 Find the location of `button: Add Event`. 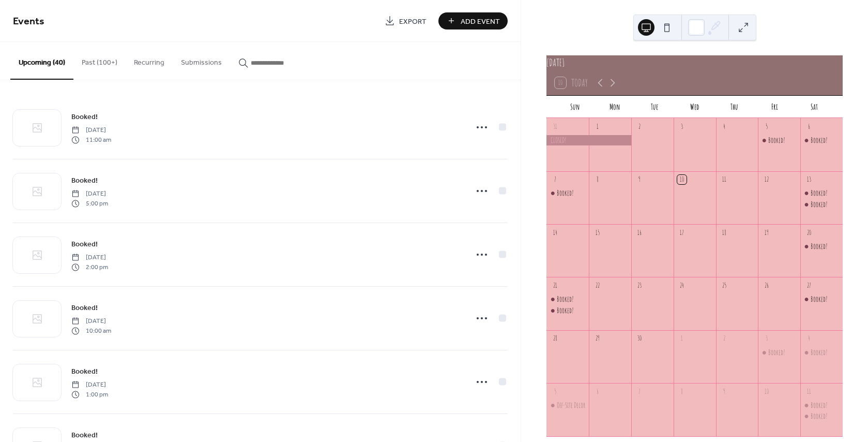

button: Add Event is located at coordinates (473, 21).